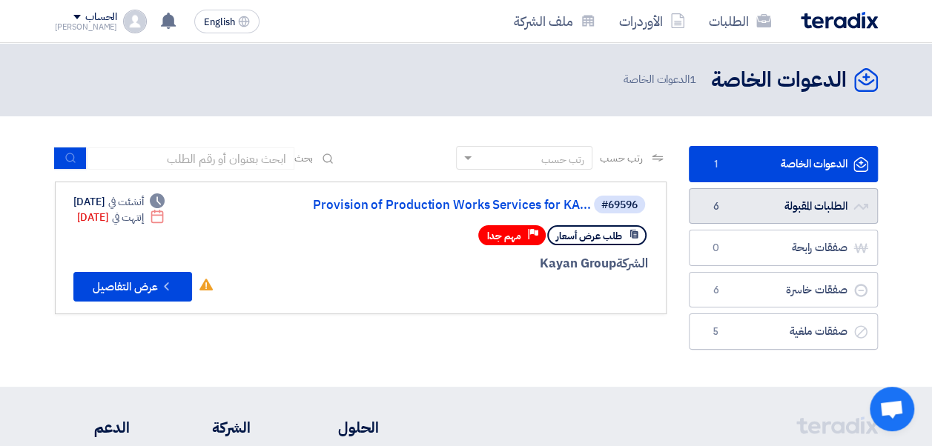 The width and height of the screenshot is (932, 446). I want to click on a: الطلبات المقبولة6, so click(783, 206).